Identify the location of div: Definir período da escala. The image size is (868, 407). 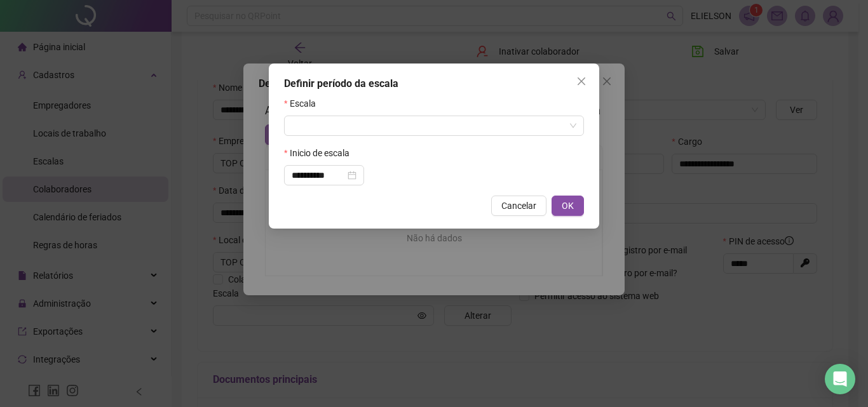
(434, 84).